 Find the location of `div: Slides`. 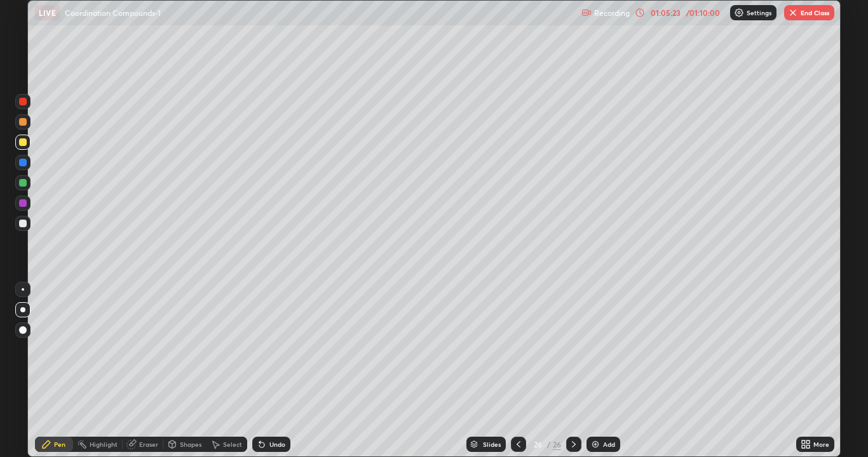

div: Slides is located at coordinates (492, 444).